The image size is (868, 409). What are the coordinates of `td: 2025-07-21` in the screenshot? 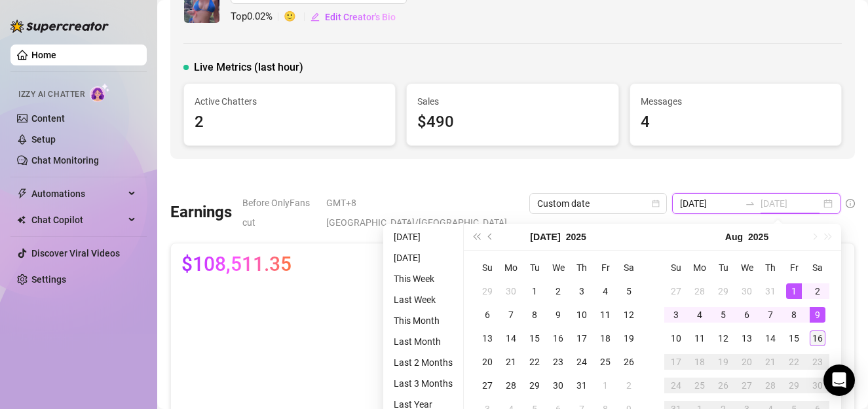 It's located at (511, 363).